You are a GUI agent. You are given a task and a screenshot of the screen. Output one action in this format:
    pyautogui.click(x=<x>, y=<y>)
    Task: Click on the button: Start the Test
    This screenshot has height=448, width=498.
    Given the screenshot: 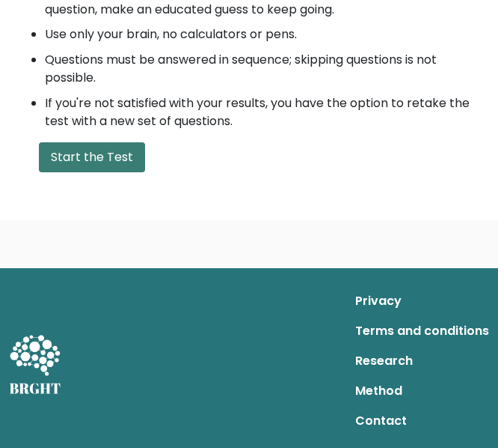 What is the action you would take?
    pyautogui.click(x=92, y=157)
    